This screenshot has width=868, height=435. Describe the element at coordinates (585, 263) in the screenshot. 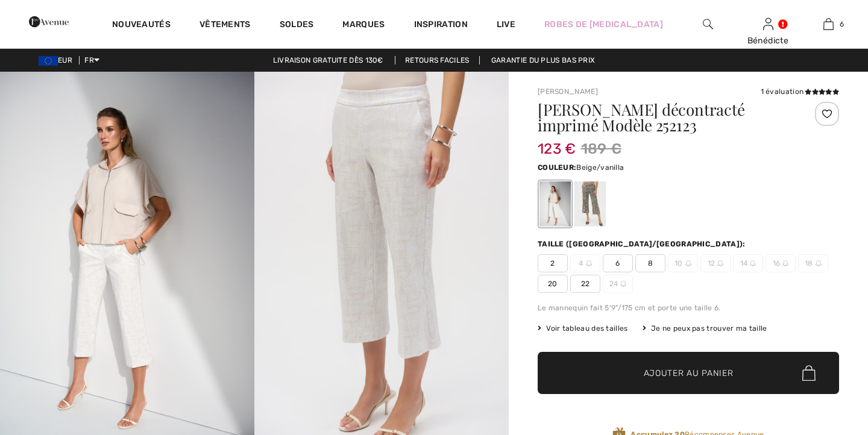

I see `span: 4` at that location.